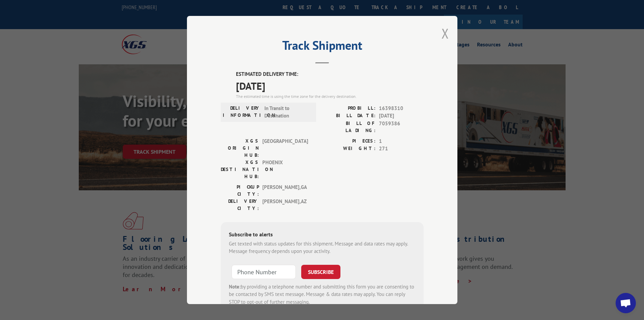 Image resolution: width=644 pixels, height=320 pixels. I want to click on div: by providing a telephone number and submitting this form you are consenting to be contacted by SM..., so click(322, 295).